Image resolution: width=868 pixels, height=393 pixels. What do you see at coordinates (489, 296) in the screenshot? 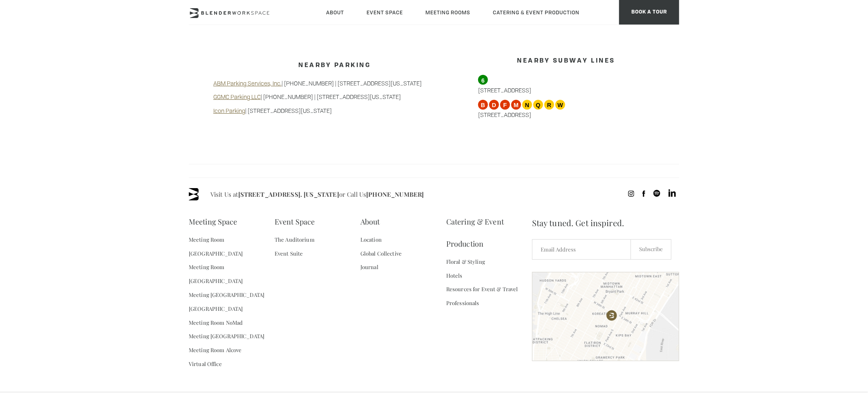
I see `a: Resources for Event & Travel Professionals` at bounding box center [489, 296].